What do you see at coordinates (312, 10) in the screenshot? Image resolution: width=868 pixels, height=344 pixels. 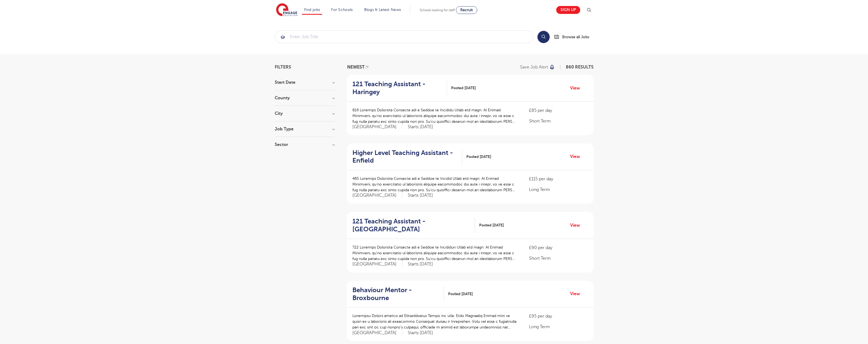 I see `a: Find jobs` at bounding box center [312, 10].